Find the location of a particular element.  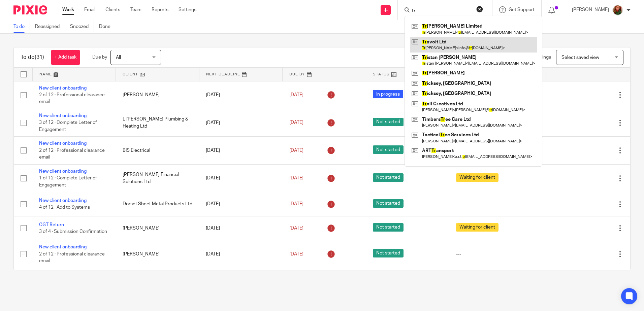

p: Due by is located at coordinates (100, 58).